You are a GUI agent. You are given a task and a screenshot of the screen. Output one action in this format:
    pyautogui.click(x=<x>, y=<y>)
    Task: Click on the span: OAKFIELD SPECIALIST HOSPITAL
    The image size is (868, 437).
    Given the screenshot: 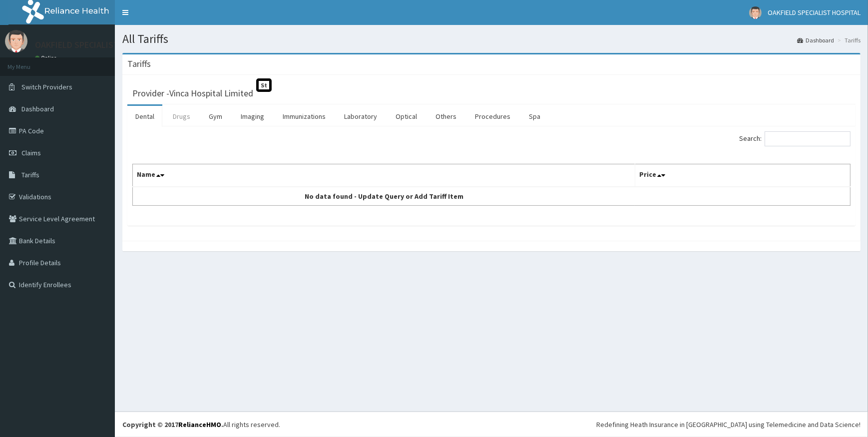 What is the action you would take?
    pyautogui.click(x=814, y=12)
    